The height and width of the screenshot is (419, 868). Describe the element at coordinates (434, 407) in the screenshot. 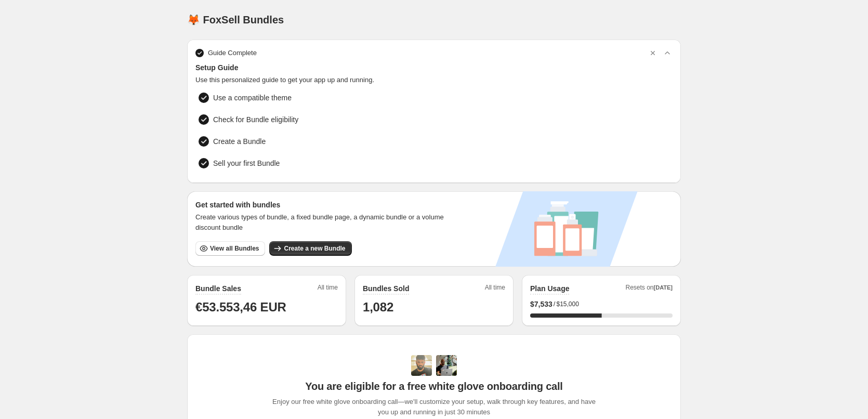

I see `span: Enjoy our free white glove onboarding call—we'll customize your setup, walk through key features,...` at that location.